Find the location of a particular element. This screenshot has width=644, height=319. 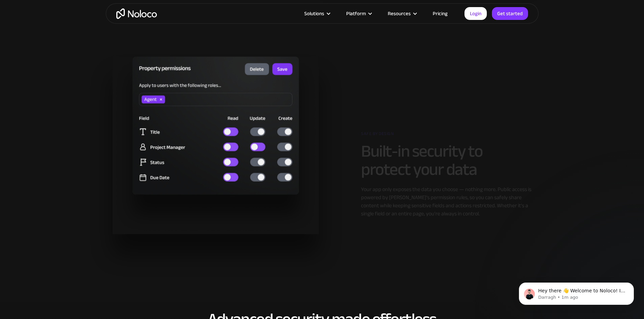

a: Get started is located at coordinates (510, 13).